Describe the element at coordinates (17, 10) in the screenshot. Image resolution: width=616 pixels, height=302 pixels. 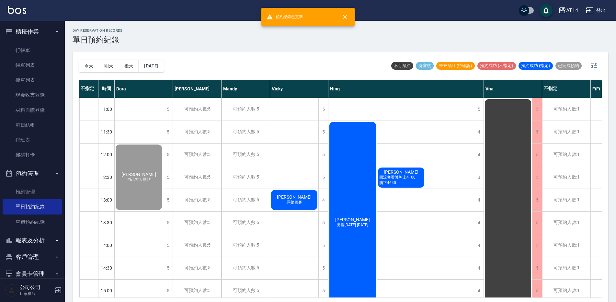
I see `img: Logo` at that location.